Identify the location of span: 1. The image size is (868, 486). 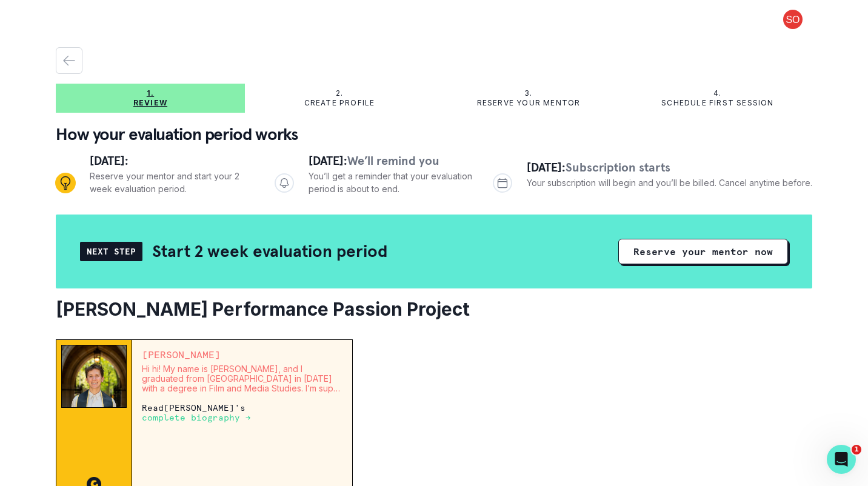
(856, 450).